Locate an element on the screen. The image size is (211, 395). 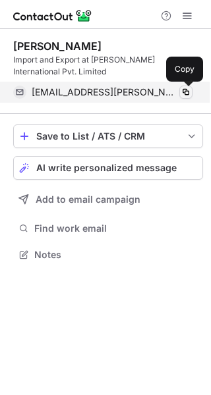
div: Save to List / ATS / CRM is located at coordinates (108, 136).